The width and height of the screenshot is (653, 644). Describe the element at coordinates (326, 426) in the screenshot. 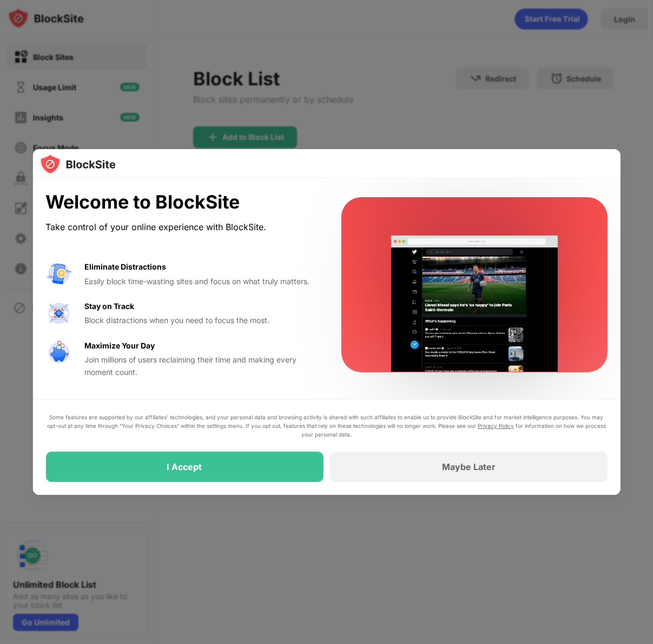

I see `div: Some features are supported by our affiliates’ technologies, and your personal data and browsing ...` at that location.